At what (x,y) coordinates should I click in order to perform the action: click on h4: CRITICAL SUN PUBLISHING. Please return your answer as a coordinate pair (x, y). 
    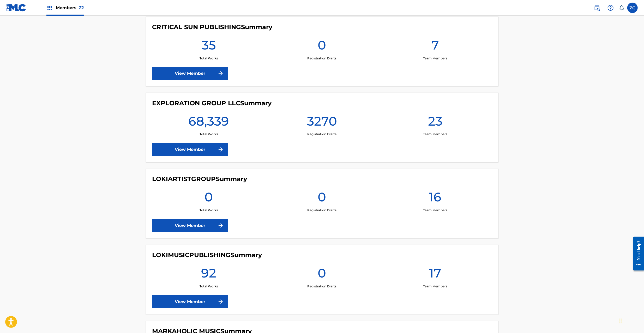
    Looking at the image, I should click on (212, 27).